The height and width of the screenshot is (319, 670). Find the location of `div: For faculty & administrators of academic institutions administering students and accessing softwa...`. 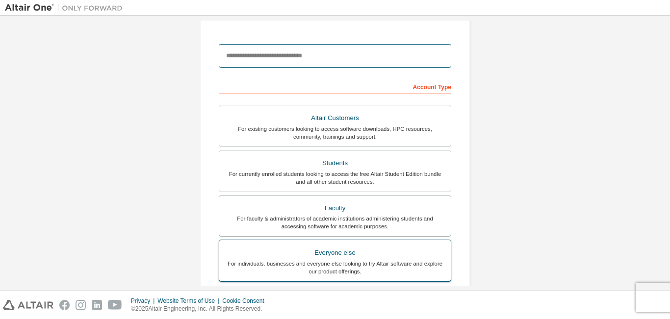

div: For faculty & administrators of academic institutions administering students and accessing softwa... is located at coordinates (335, 223).